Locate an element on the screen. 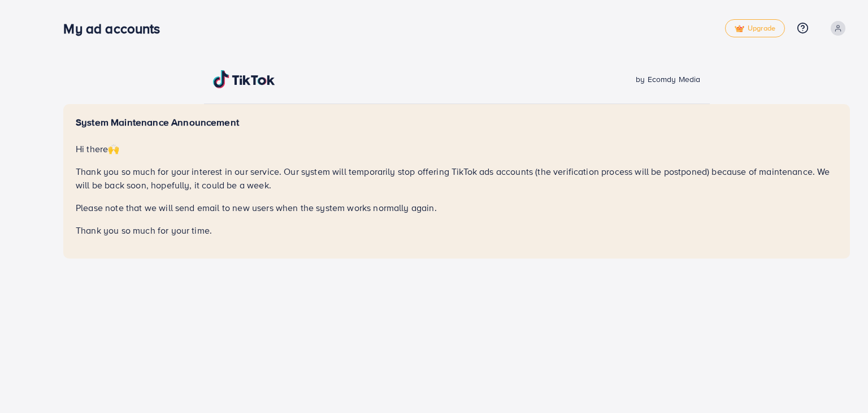 Image resolution: width=868 pixels, height=413 pixels. p: Thank you so much for your time. is located at coordinates (457, 230).